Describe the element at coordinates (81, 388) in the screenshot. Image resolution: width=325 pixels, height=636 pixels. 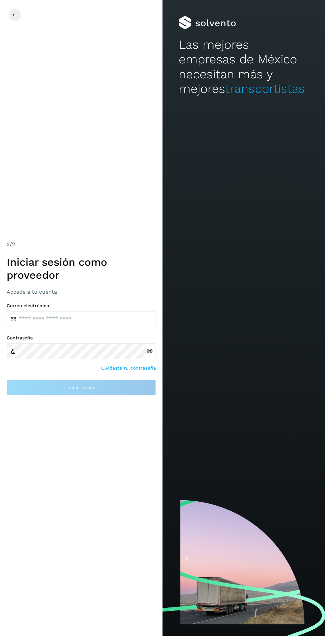
I see `span: Inicia sesión` at that location.